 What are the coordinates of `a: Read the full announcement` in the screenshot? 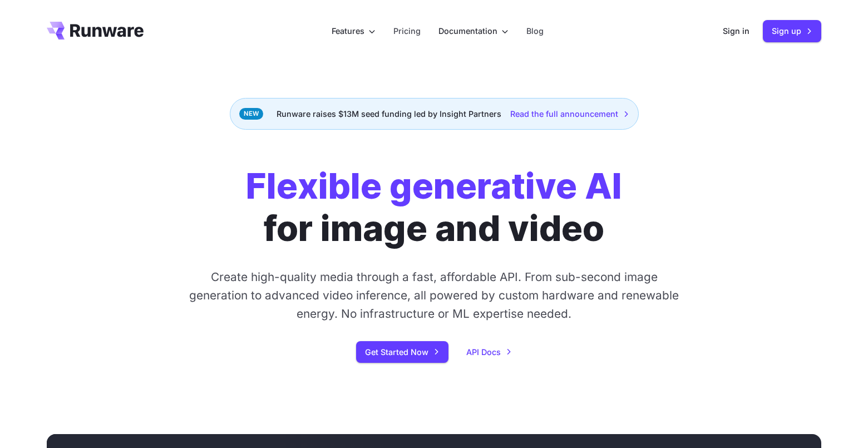 It's located at (570, 114).